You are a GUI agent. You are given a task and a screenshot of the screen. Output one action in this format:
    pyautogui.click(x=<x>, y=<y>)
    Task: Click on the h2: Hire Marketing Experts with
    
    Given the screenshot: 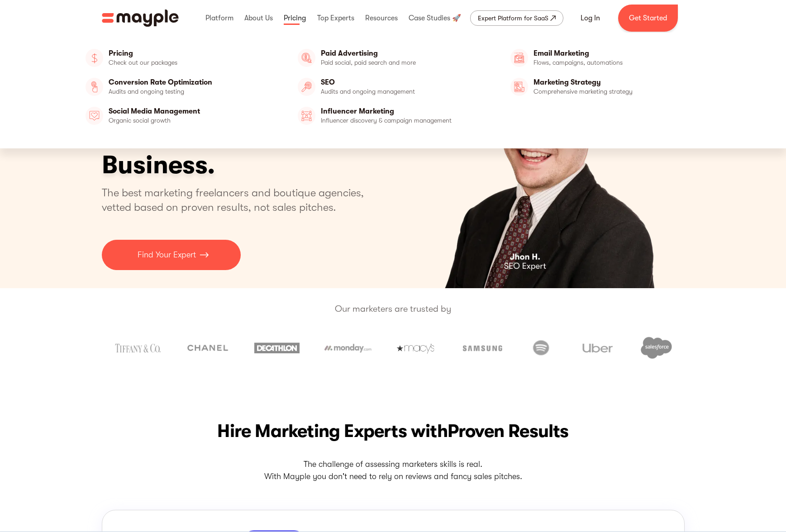 What is the action you would take?
    pyautogui.click(x=393, y=431)
    